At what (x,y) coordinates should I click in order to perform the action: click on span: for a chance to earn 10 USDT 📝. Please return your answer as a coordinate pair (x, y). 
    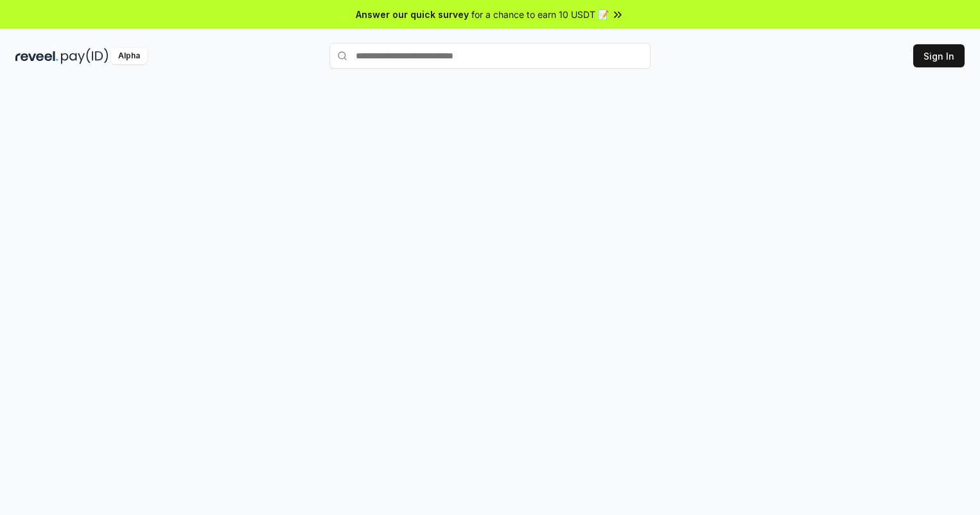
    Looking at the image, I should click on (540, 14).